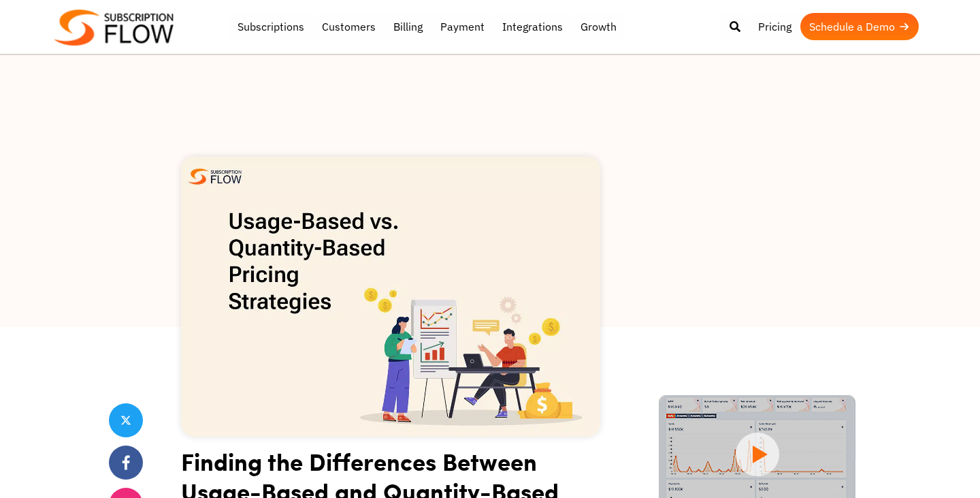 This screenshot has height=498, width=980. Describe the element at coordinates (114, 27) in the screenshot. I see `img: Subscriptionflow` at that location.